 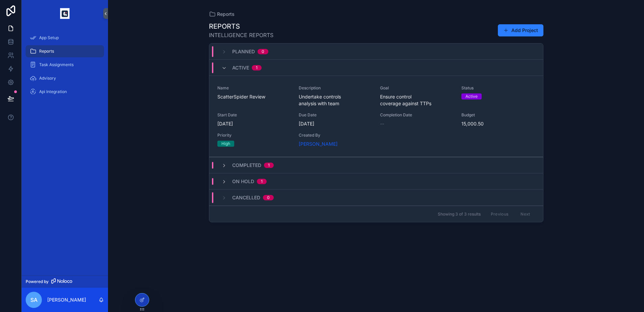 I want to click on span: 15,000.50, so click(x=498, y=124).